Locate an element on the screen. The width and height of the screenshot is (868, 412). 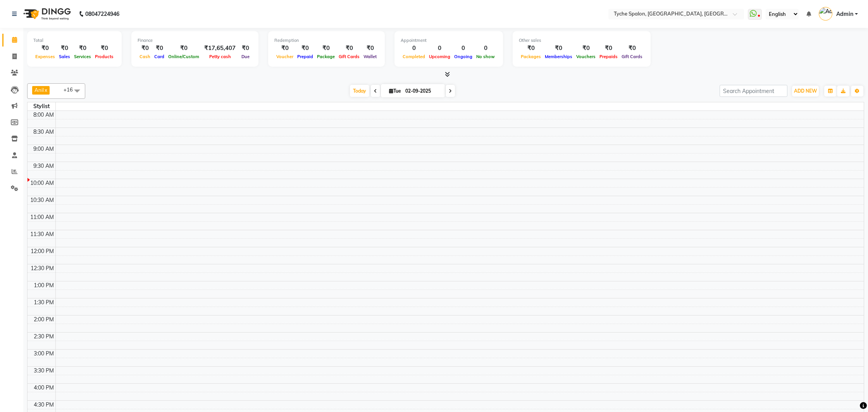
b: 08047224946 is located at coordinates (102, 14).